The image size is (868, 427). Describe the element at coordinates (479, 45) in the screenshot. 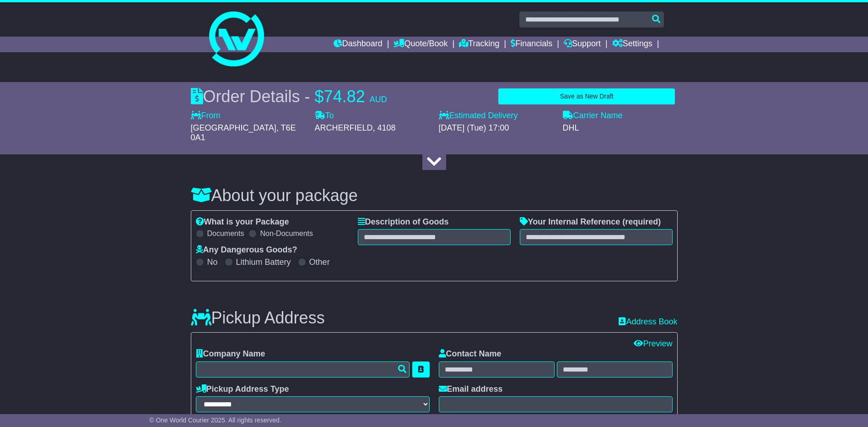

I see `a: Tracking` at that location.